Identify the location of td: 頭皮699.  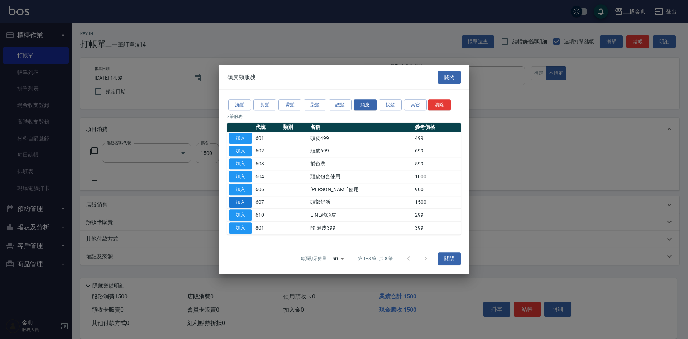
(361, 151).